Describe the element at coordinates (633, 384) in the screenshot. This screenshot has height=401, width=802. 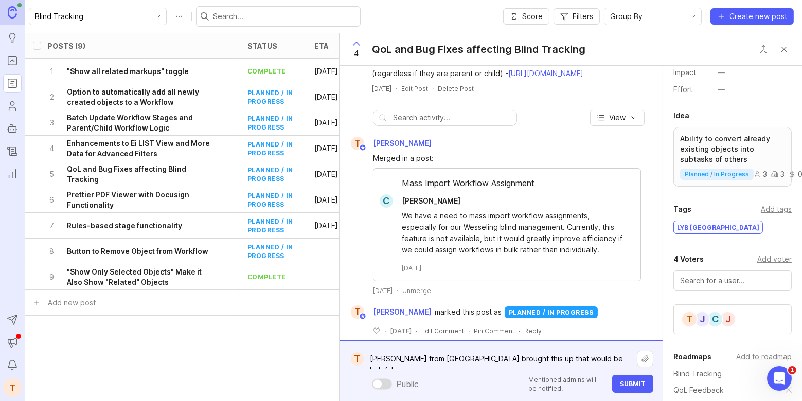
I see `span: Submit` at that location.